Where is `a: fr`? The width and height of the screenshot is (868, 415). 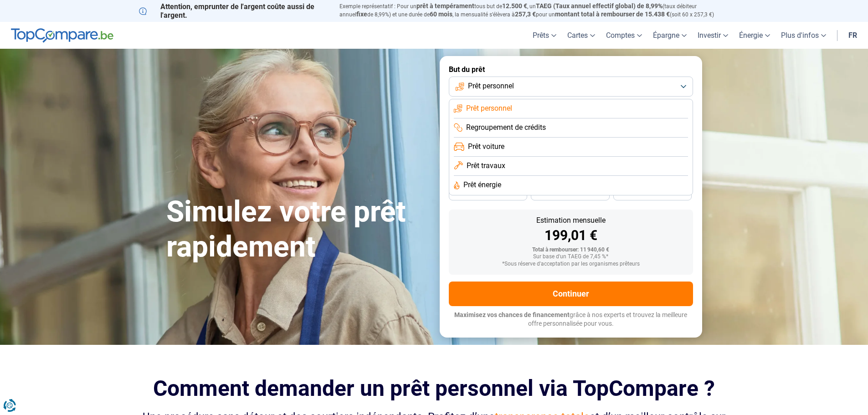 a: fr is located at coordinates (853, 35).